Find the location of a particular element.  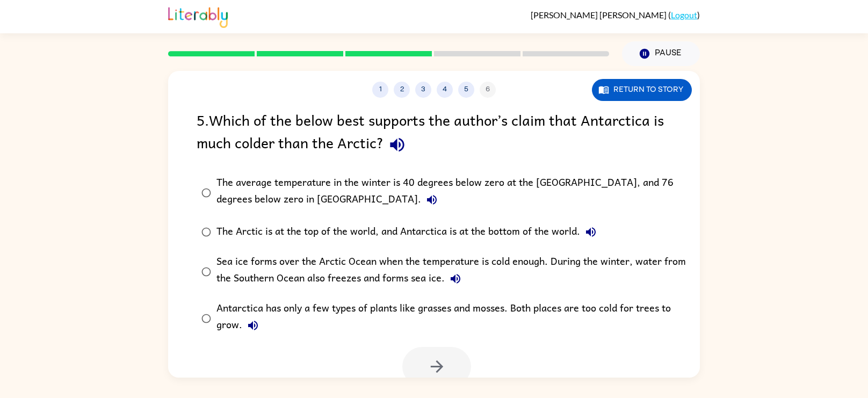

div: Sea ice forms over the Arctic Ocean when the temperature is cold enough. During the winter, water... is located at coordinates (451, 271).